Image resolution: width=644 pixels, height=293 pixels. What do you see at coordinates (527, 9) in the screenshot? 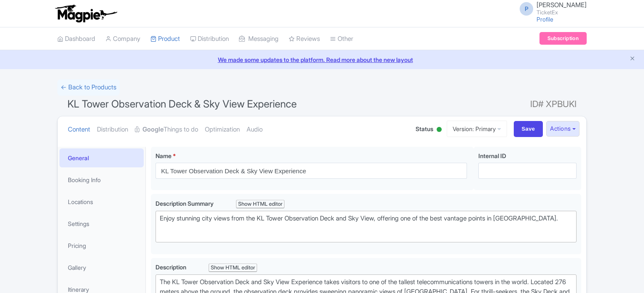
I see `span: P` at bounding box center [527, 9].